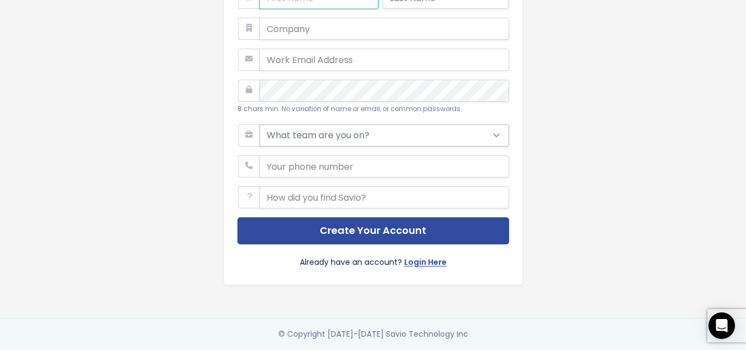 The image size is (746, 350). Describe the element at coordinates (425, 263) in the screenshot. I see `a: Login Here` at that location.